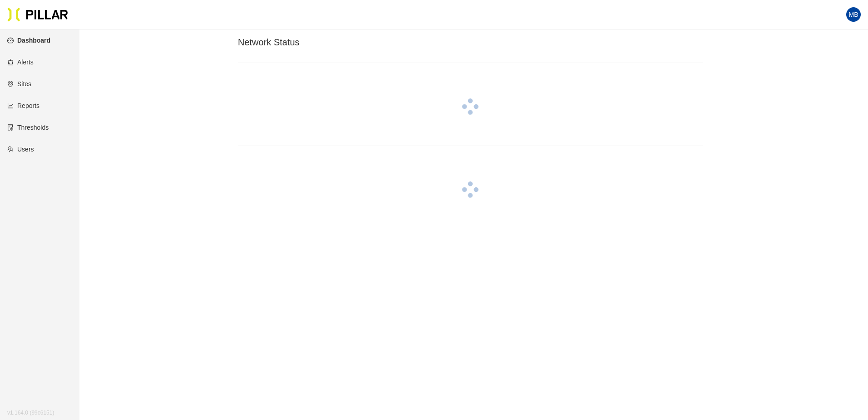 This screenshot has height=420, width=868. Describe the element at coordinates (470, 42) in the screenshot. I see `h3: Network Status` at that location.